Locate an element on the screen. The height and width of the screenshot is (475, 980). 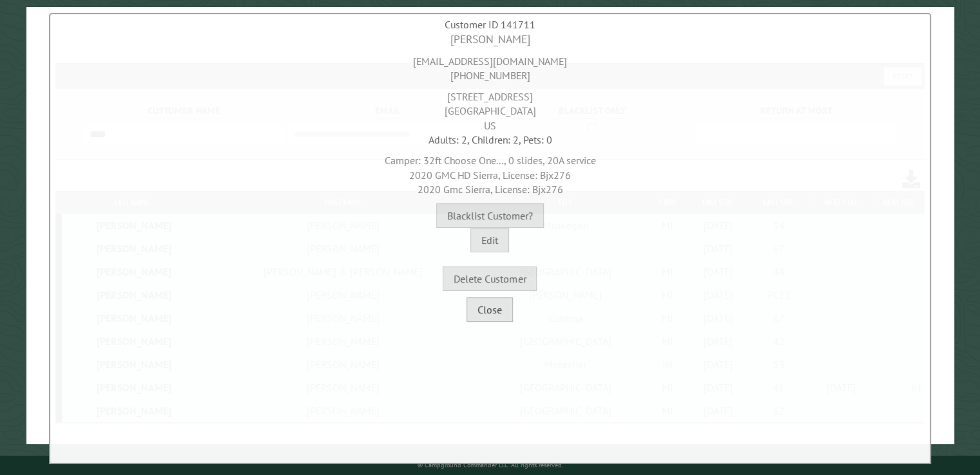
button: Close is located at coordinates (489, 310).